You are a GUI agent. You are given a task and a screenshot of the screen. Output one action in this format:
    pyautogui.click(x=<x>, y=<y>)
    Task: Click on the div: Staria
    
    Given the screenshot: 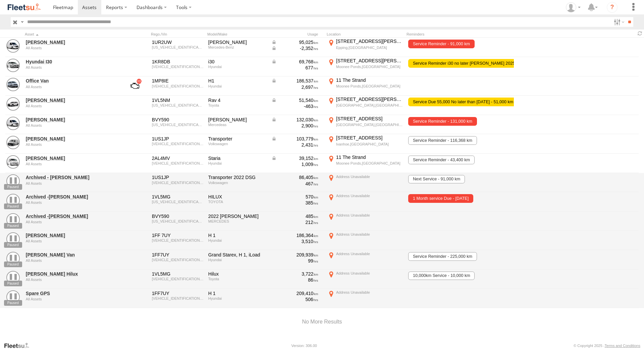 What is the action you would take?
    pyautogui.click(x=237, y=158)
    